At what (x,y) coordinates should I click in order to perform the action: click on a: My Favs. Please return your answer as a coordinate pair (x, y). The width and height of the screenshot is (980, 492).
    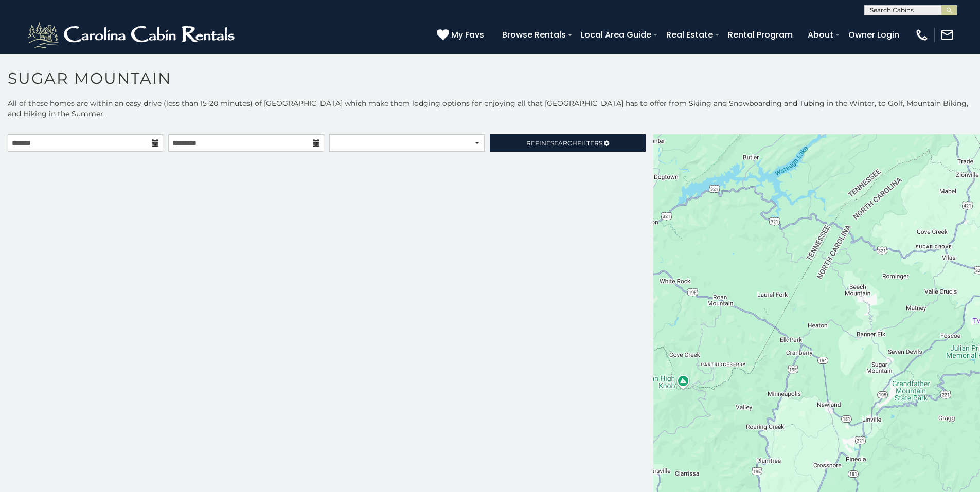
    Looking at the image, I should click on (462, 35).